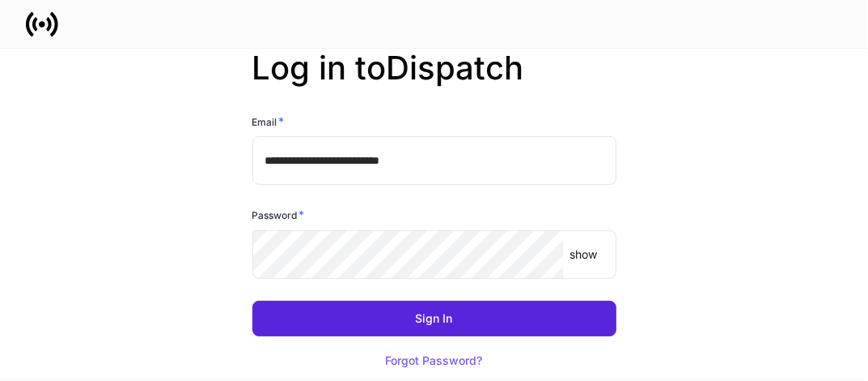 The height and width of the screenshot is (381, 868). I want to click on div: Sign In, so click(434, 318).